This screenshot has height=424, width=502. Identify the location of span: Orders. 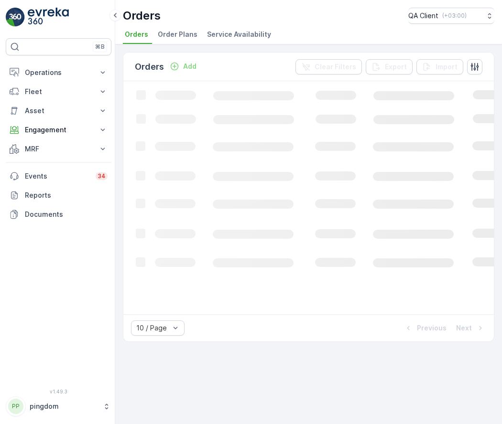
(136, 34).